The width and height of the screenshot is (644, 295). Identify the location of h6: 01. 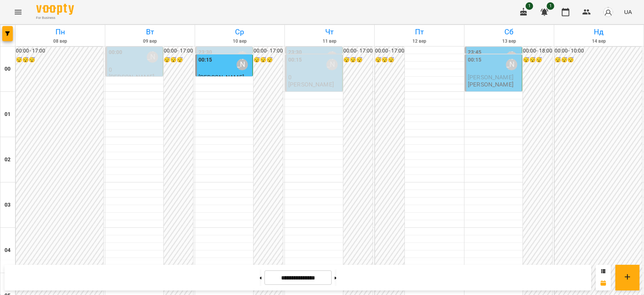
(8, 115).